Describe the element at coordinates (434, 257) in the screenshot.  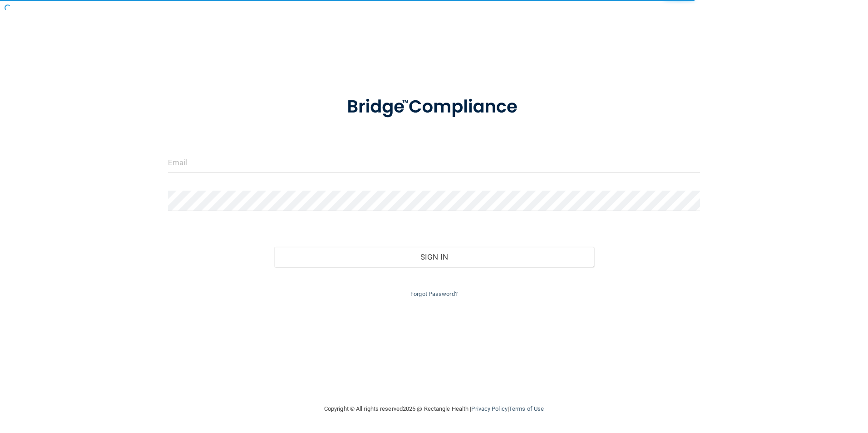
I see `button: Sign In` at that location.